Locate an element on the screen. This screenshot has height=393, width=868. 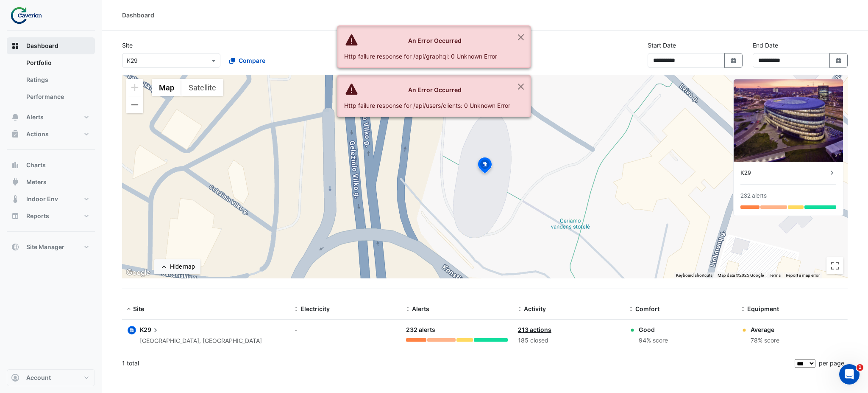
app-icon: Charts is located at coordinates (15, 165).